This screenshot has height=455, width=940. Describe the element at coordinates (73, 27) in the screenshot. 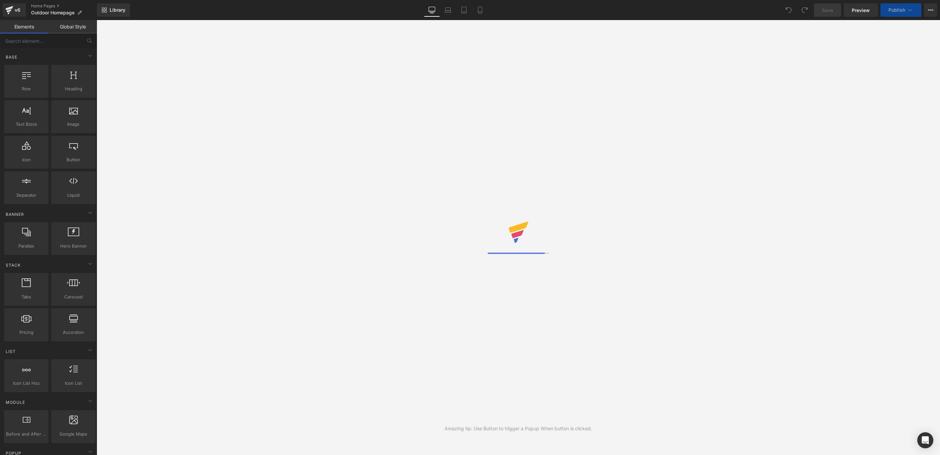

I see `a: Global Style` at that location.